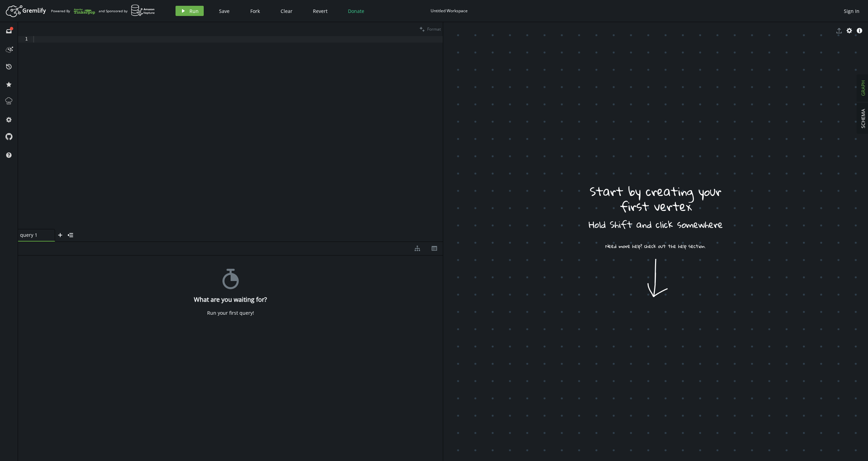 The height and width of the screenshot is (461, 868). I want to click on span: SCHEMA, so click(863, 118).